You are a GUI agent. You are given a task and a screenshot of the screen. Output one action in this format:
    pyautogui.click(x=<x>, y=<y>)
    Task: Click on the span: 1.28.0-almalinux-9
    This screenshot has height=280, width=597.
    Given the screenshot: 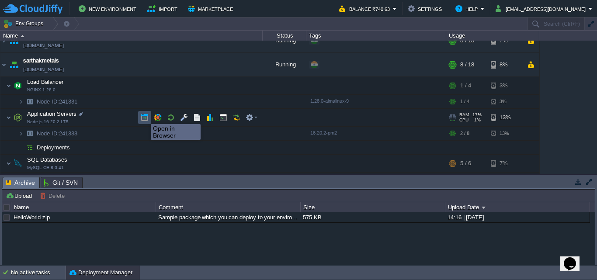 What is the action you would take?
    pyautogui.click(x=329, y=101)
    